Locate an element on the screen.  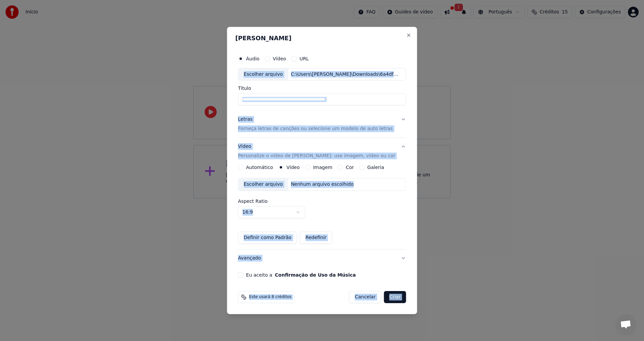
button: Eu aceito a is located at coordinates (315, 275).